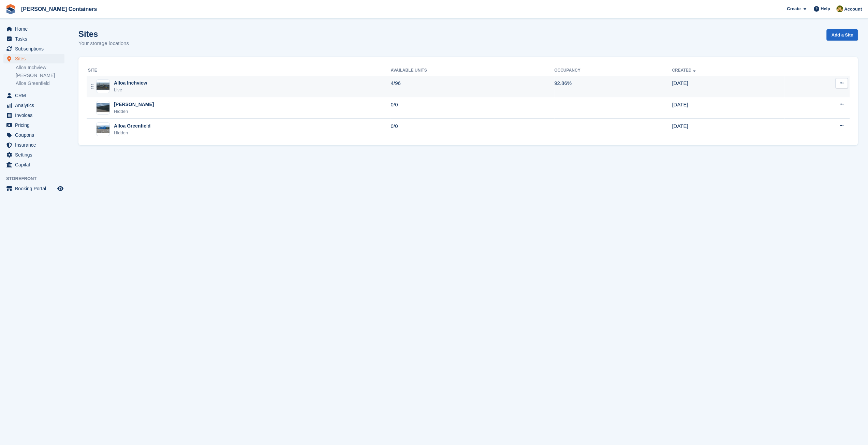  I want to click on a: Preview store, so click(60, 189).